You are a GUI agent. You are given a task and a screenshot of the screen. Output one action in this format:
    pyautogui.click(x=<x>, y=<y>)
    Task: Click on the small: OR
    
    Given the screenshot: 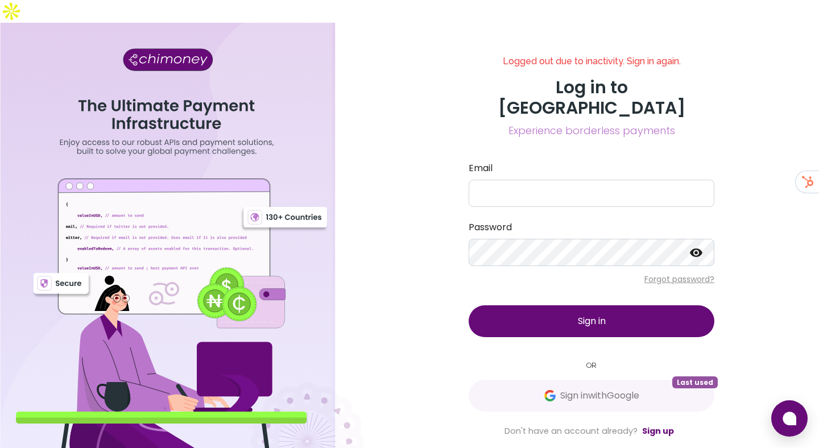 What is the action you would take?
    pyautogui.click(x=591, y=365)
    